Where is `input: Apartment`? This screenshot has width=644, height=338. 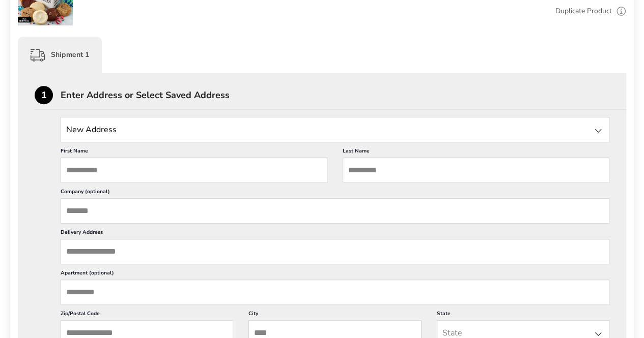
input: Apartment is located at coordinates (335, 293).